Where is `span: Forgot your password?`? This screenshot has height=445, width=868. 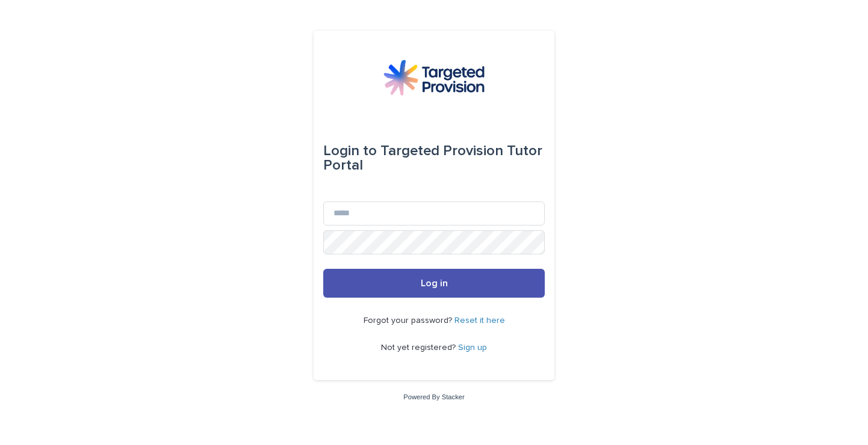 span: Forgot your password? is located at coordinates (409, 321).